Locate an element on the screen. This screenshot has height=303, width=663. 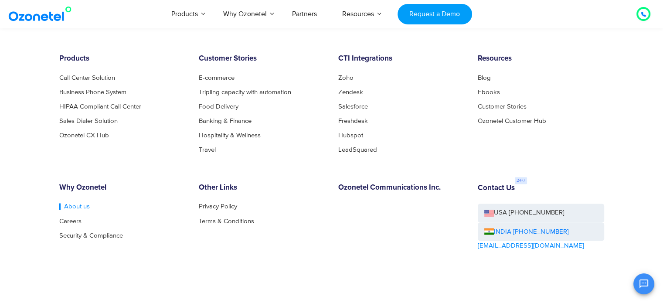
a: Travel is located at coordinates (207, 150).